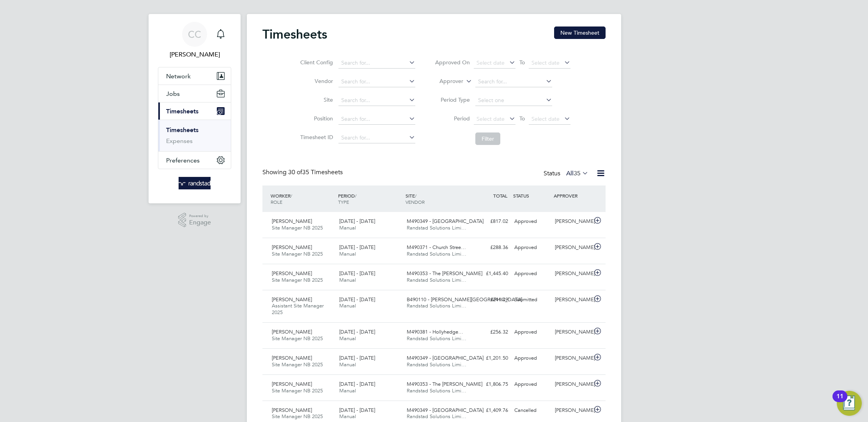 This screenshot has height=422, width=868. Describe the element at coordinates (173, 93) in the screenshot. I see `span: Jobs` at that location.